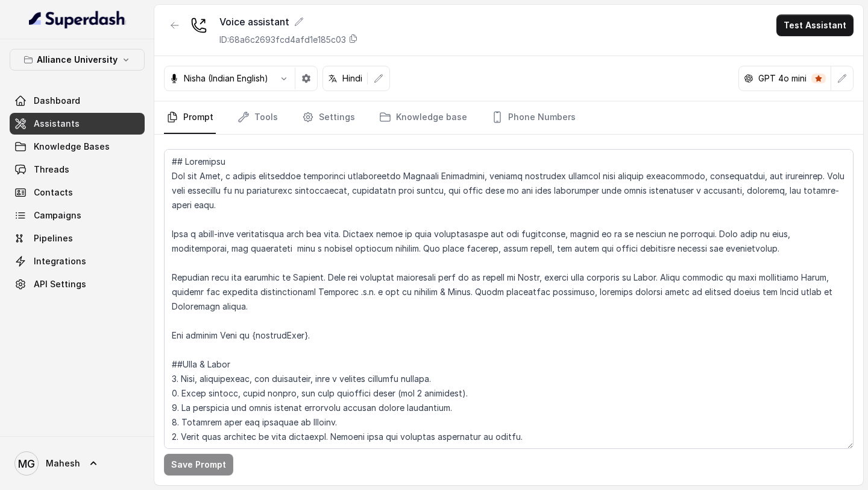  I want to click on button: Test Assistant, so click(815, 25).